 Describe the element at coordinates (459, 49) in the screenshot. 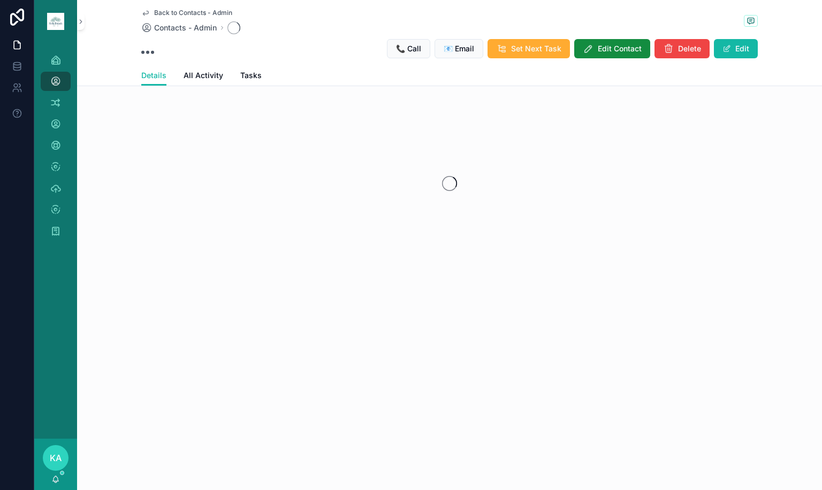

I see `span: 📧 Email` at that location.